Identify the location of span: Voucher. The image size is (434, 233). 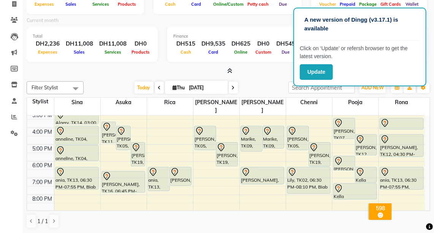
(328, 4).